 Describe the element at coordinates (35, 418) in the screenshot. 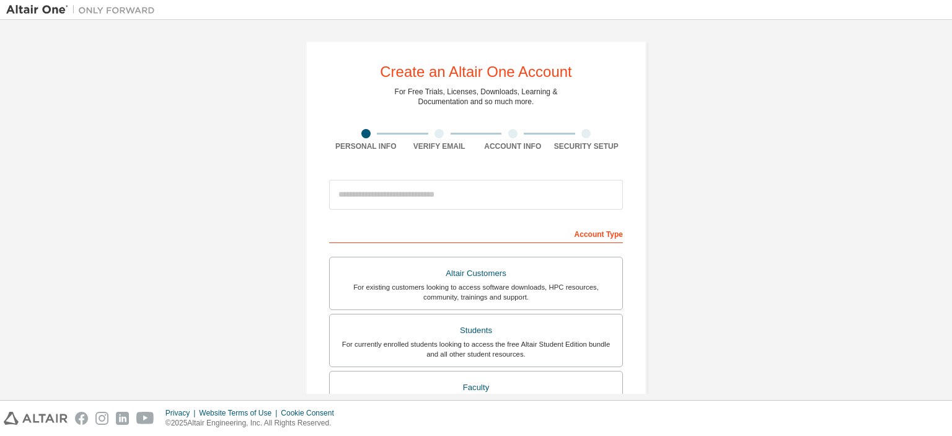

I see `img: altair_logo.svg` at that location.